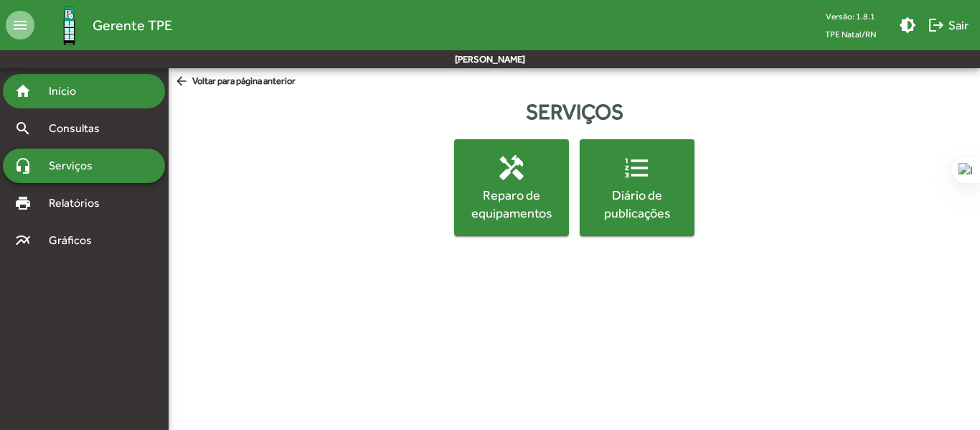  Describe the element at coordinates (512, 188) in the screenshot. I see `button: Reparo de equipamentos` at that location.